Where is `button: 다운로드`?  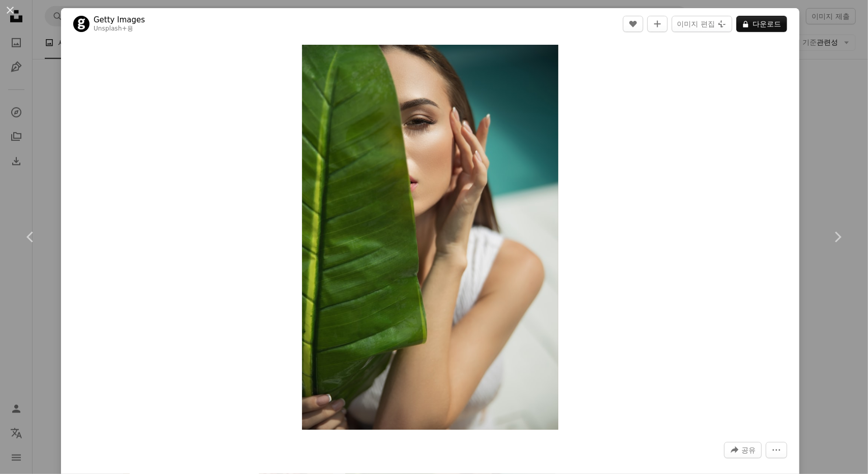
button: 다운로드 is located at coordinates (762, 24).